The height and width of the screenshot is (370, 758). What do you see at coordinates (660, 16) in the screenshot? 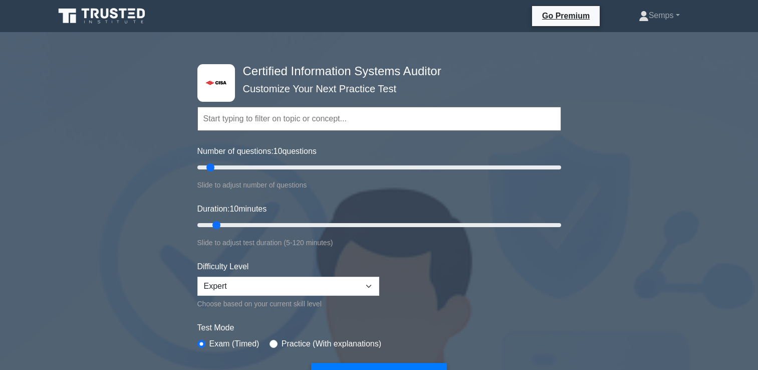
I see `a: Semps` at bounding box center [660, 16].